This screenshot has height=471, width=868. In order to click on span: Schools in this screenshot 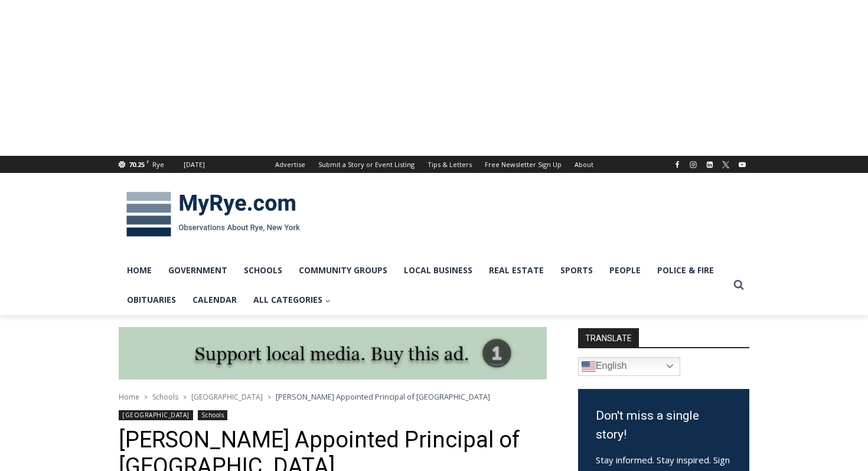, I will do `click(165, 396)`.